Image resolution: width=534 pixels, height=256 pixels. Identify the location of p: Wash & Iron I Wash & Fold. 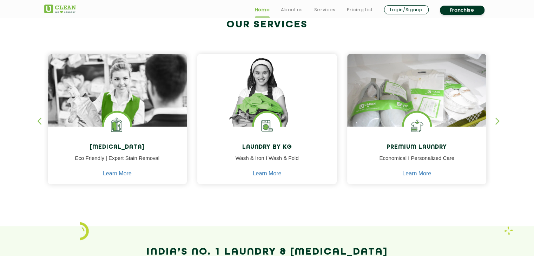
(267, 162).